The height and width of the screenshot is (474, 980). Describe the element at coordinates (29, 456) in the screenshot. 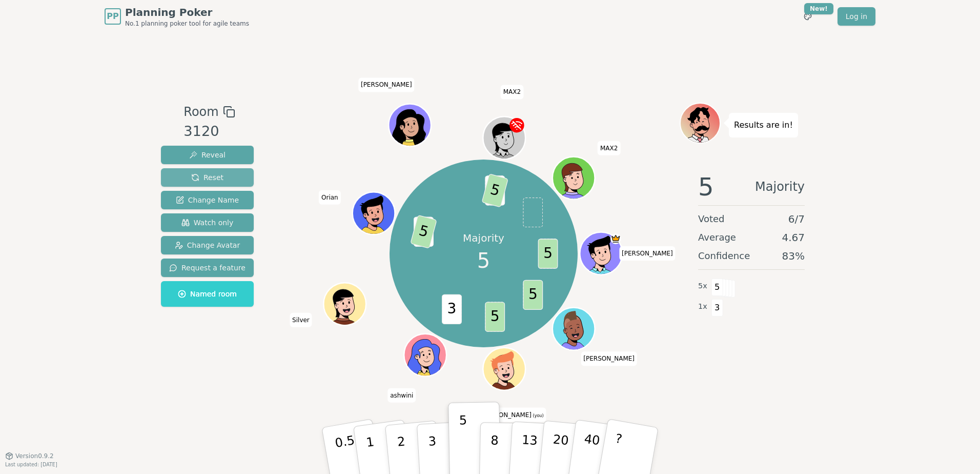

I see `button: Version0.9.2` at that location.